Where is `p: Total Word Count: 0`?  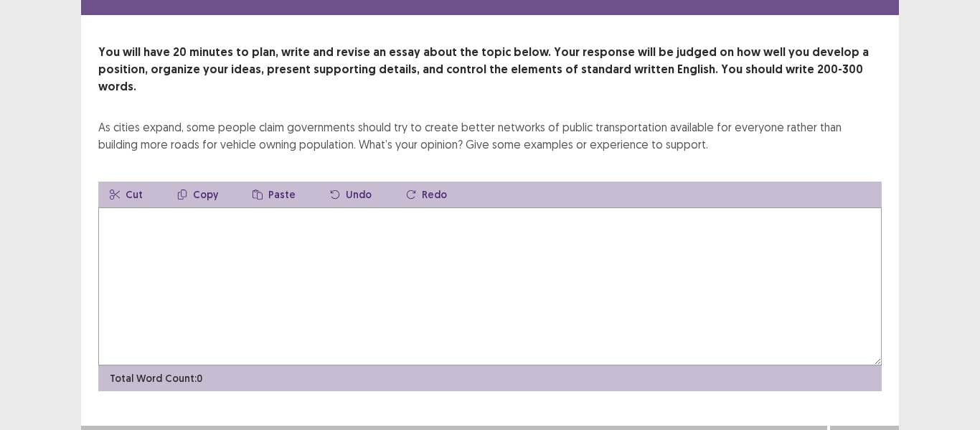
p: Total Word Count: 0 is located at coordinates (156, 378).